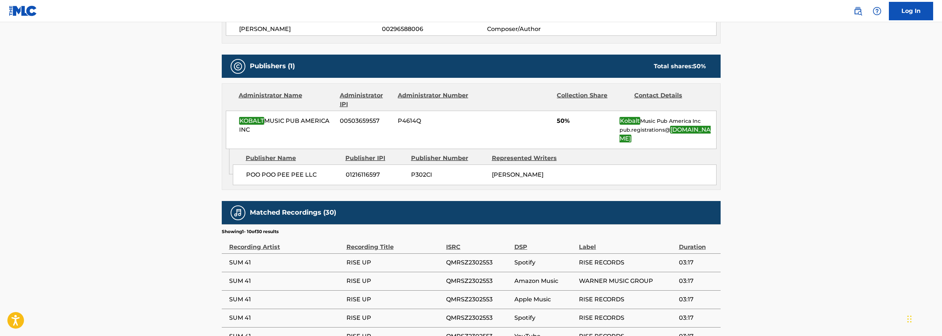 This screenshot has height=336, width=942. Describe the element at coordinates (627, 243) in the screenshot. I see `div: Label` at that location.